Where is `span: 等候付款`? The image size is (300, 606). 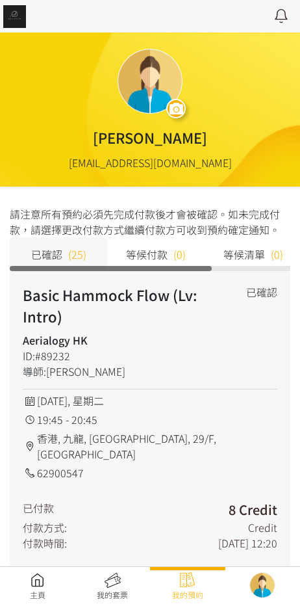 span: 等候付款 is located at coordinates (147, 254).